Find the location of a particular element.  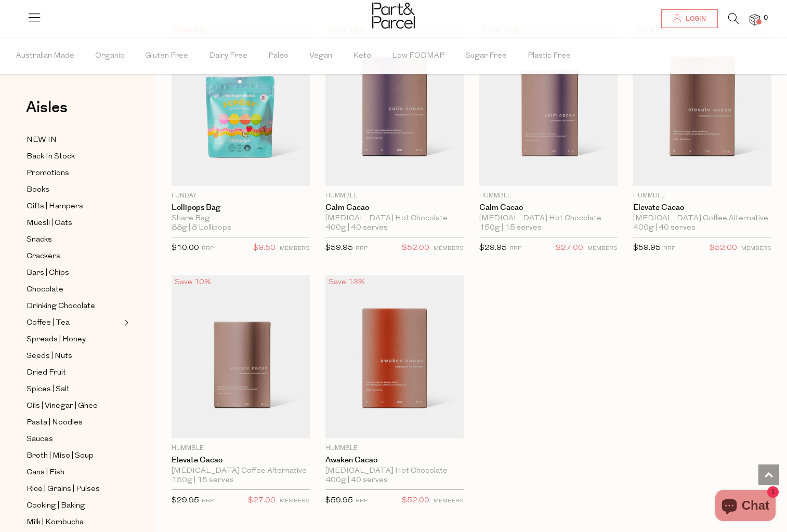

span: Spreads | Honey is located at coordinates (56, 340).